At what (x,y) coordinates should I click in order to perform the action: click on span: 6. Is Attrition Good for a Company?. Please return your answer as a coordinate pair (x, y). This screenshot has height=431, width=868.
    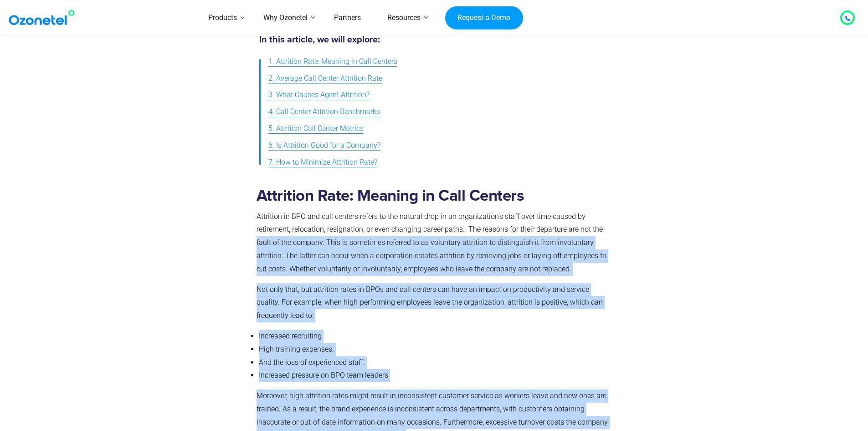
    Looking at the image, I should click on (325, 145).